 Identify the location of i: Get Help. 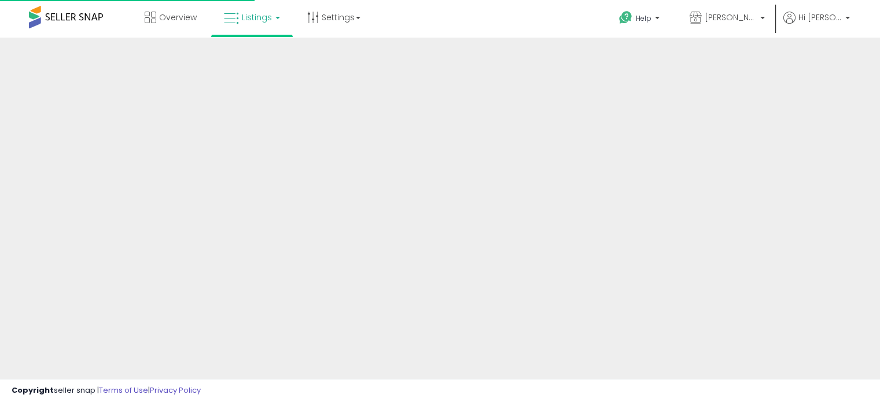
(626, 17).